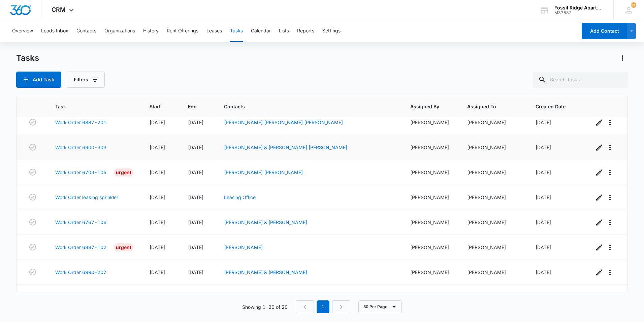  I want to click on button: Organizations, so click(119, 31).